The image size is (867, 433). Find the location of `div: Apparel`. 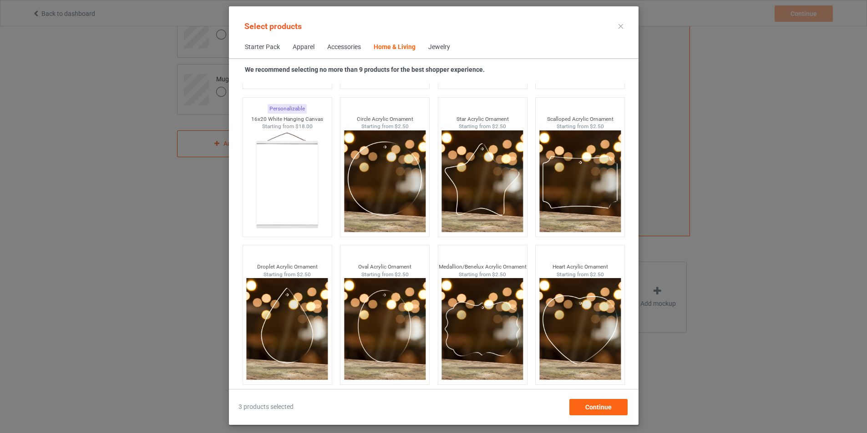

div: Apparel is located at coordinates (303, 47).